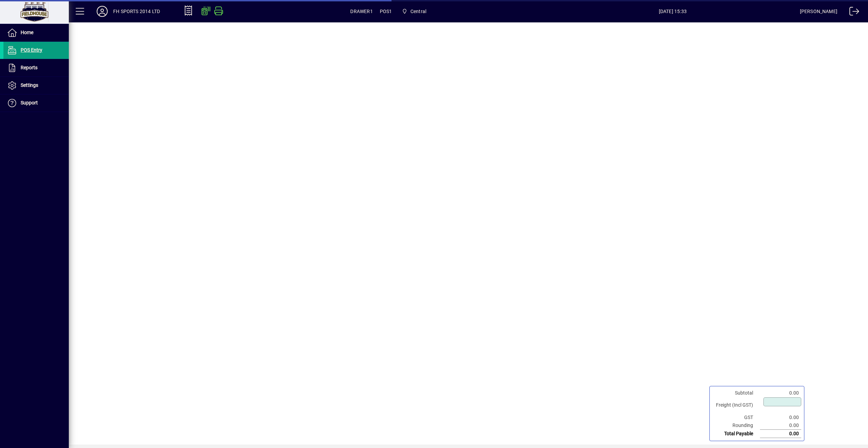 This screenshot has height=448, width=868. I want to click on span: POS1, so click(386, 12).